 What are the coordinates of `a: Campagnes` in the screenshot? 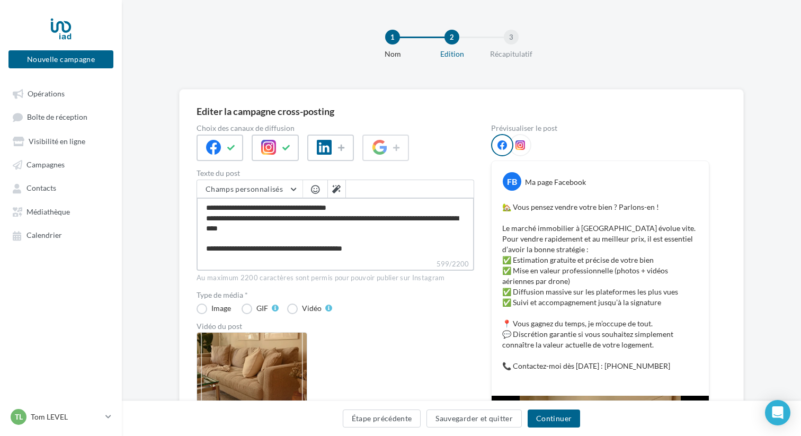 It's located at (61, 164).